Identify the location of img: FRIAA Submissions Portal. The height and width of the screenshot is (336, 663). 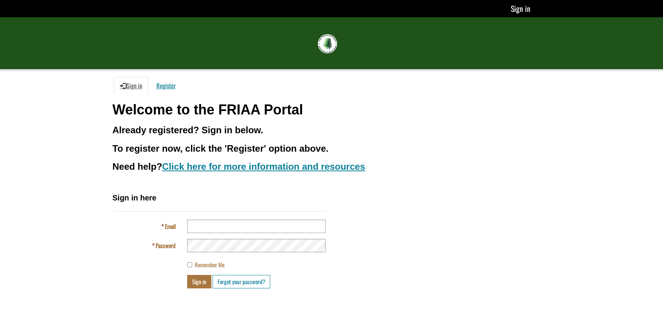
(327, 44).